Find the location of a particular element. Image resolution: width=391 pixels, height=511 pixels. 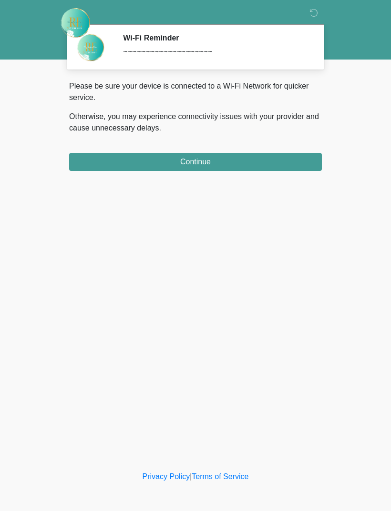

img: Rehydrate Aesthetics & Wellness Logo is located at coordinates (75, 23).